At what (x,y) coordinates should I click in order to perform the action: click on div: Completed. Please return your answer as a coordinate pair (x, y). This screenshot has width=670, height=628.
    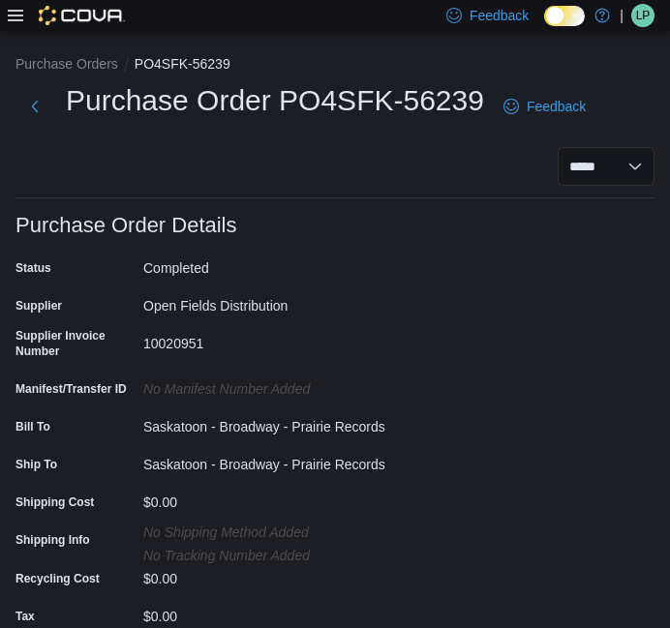
    Looking at the image, I should click on (273, 264).